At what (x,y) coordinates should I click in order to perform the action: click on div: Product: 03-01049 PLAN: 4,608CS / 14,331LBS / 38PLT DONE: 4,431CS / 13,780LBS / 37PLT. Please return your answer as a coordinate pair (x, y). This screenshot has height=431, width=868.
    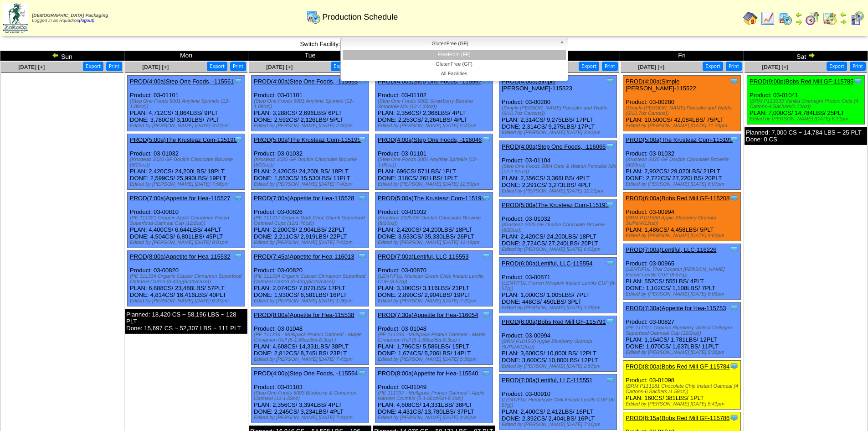
    Looking at the image, I should click on (434, 395).